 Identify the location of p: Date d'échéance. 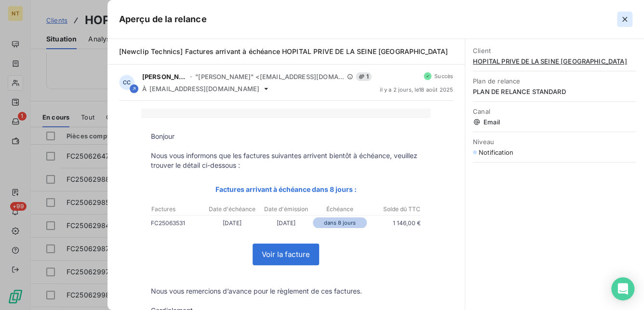
(232, 209).